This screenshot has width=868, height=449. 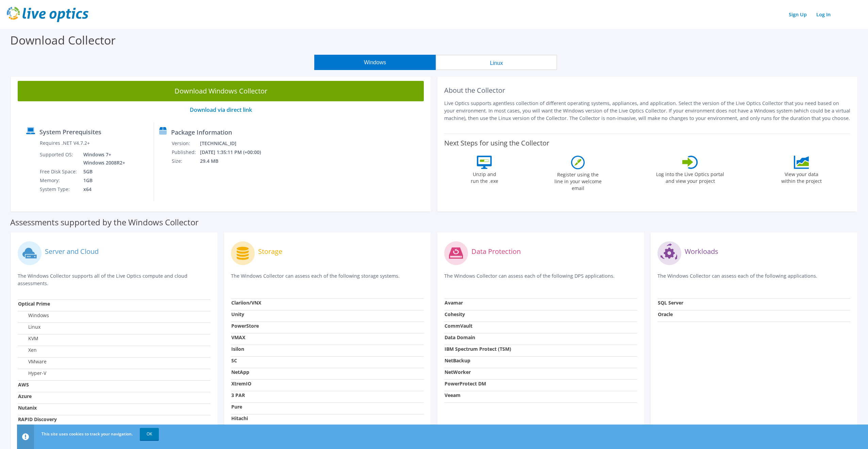 What do you see at coordinates (690, 177) in the screenshot?
I see `label: Log into the Live Optics portal and view your project` at bounding box center [690, 177].